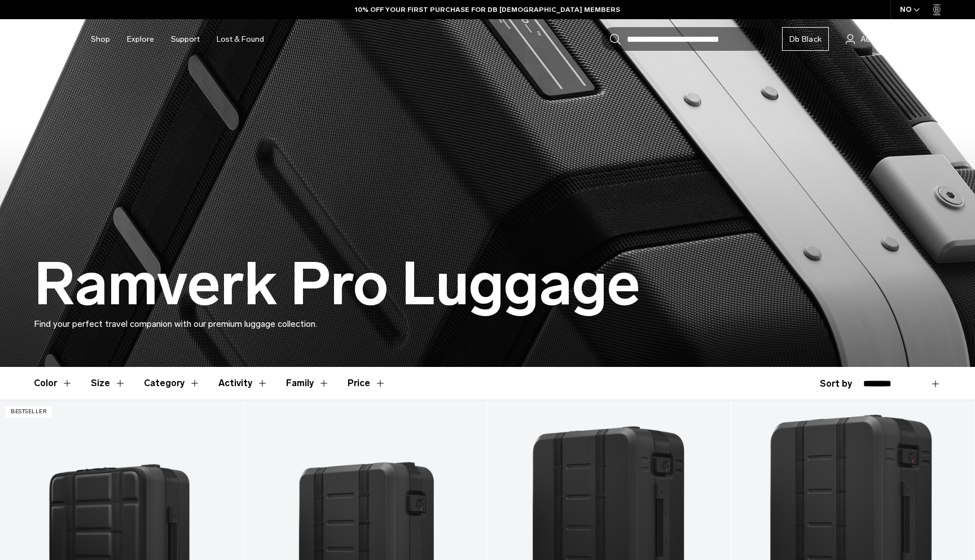 This screenshot has width=975, height=560. What do you see at coordinates (241, 38) in the screenshot?
I see `a: Lost & Found` at bounding box center [241, 38].